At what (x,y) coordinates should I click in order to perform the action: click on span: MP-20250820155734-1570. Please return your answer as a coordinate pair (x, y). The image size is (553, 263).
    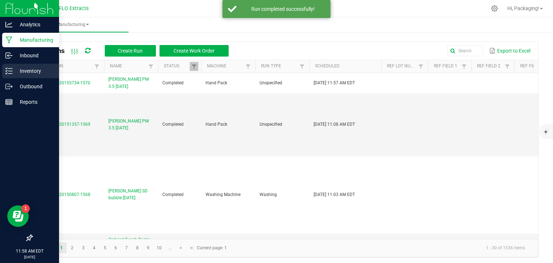
    Looking at the image, I should click on (63, 83).